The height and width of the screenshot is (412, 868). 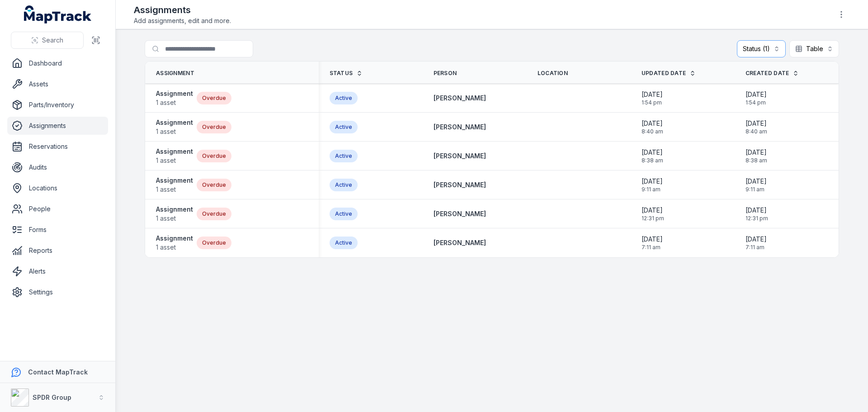 I want to click on button: Table, so click(x=814, y=49).